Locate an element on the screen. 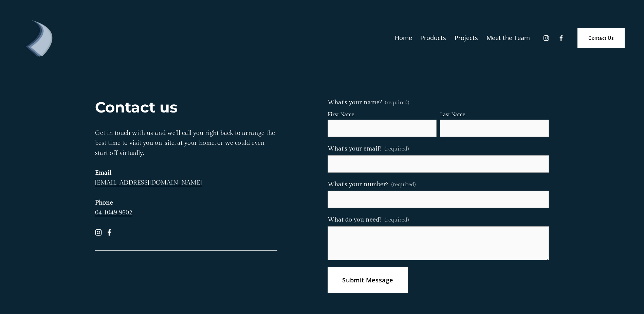 Image resolution: width=644 pixels, height=314 pixels. a: Home is located at coordinates (404, 38).